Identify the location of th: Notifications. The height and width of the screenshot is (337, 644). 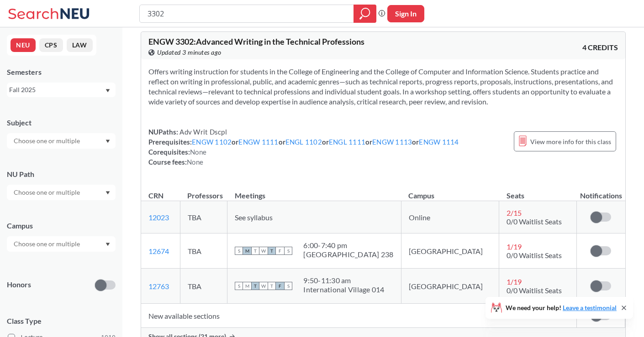
(601, 191).